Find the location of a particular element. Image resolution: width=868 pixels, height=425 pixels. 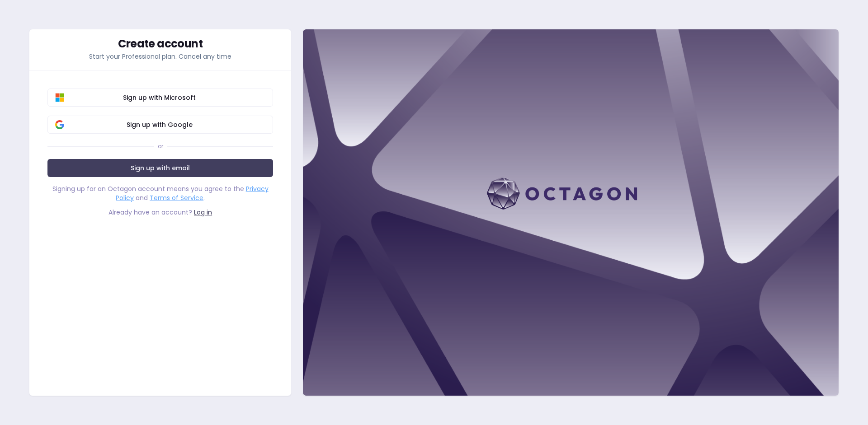

a: Privacy Policy is located at coordinates (192, 193).